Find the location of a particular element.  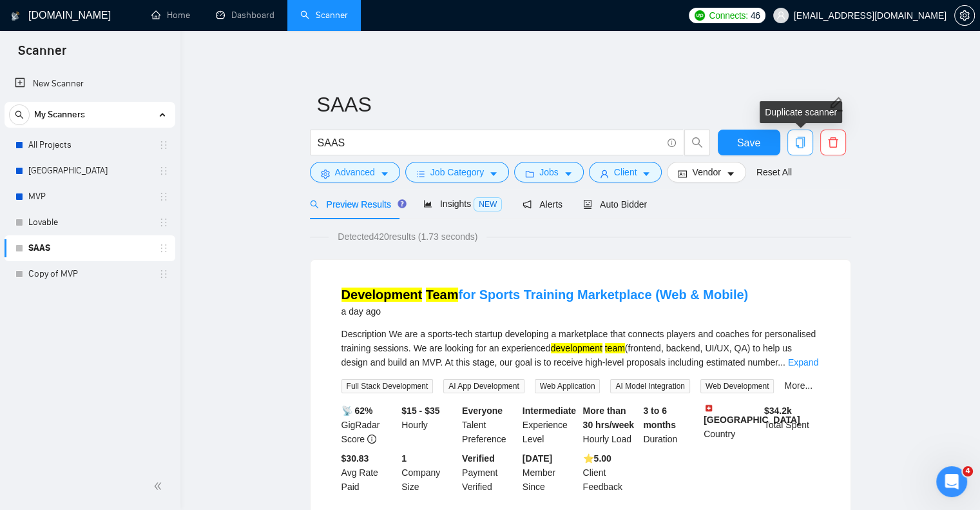

a: setting is located at coordinates (964, 16).